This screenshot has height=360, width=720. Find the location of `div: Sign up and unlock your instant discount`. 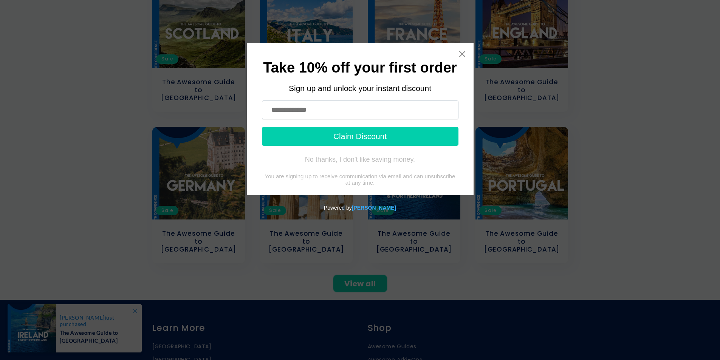

div: Sign up and unlock your instant discount is located at coordinates (360, 88).